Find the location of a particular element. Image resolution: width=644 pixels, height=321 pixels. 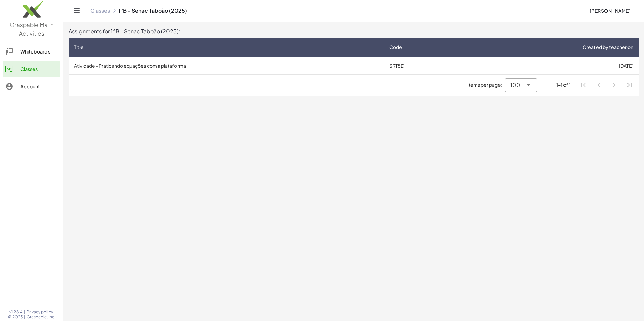

span: Items per page: is located at coordinates (486, 85).